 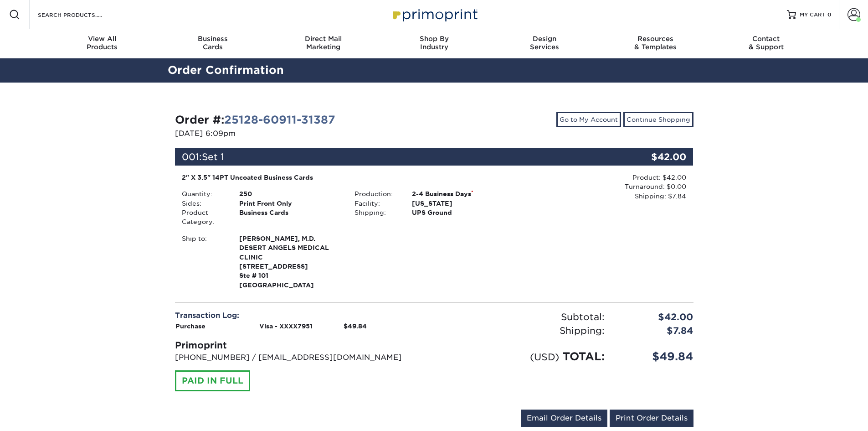 What do you see at coordinates (588, 120) in the screenshot?
I see `a: Go to My Account` at bounding box center [588, 120].